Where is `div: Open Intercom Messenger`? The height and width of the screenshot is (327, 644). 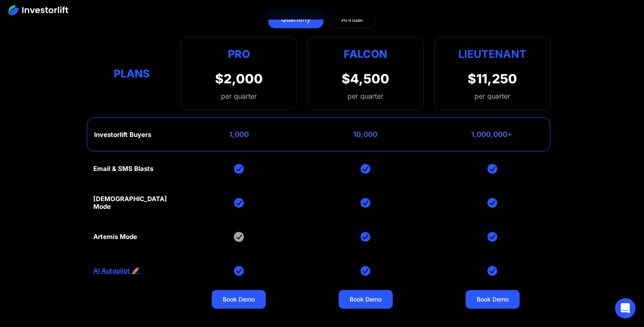 div: Open Intercom Messenger is located at coordinates (625, 309).